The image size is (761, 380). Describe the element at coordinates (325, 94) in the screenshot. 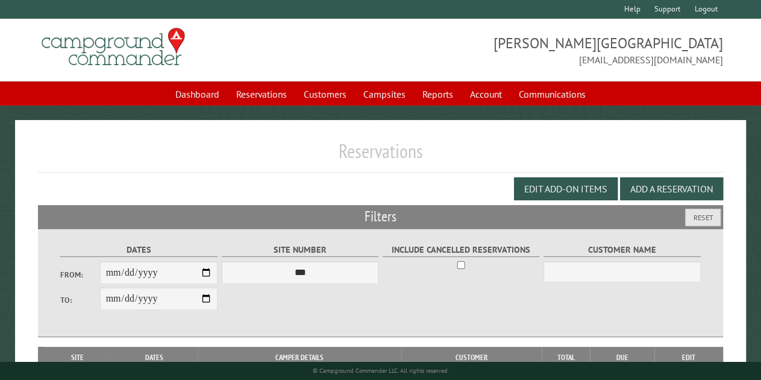

I see `a: Customers` at that location.